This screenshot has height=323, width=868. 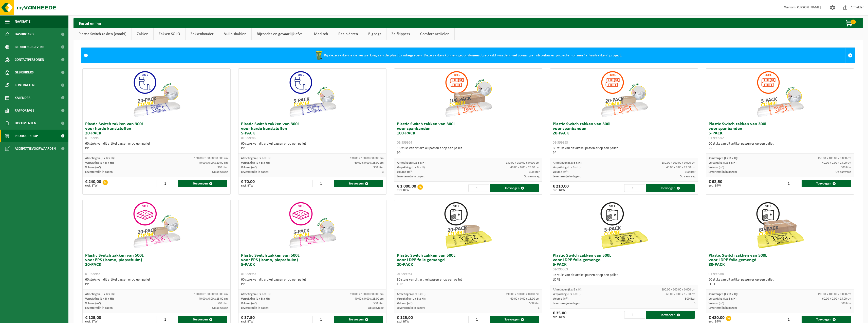 I want to click on span: Kalender, so click(x=22, y=98).